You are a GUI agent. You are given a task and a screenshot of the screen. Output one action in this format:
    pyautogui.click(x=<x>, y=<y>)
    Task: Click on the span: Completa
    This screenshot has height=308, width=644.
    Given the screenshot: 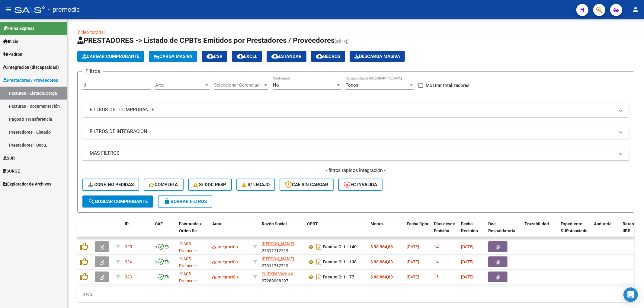 What is the action you would take?
    pyautogui.click(x=164, y=184)
    